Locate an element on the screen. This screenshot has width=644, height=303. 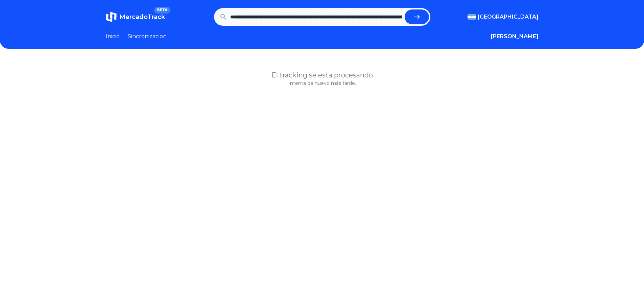
a: Inicio is located at coordinates (113, 37).